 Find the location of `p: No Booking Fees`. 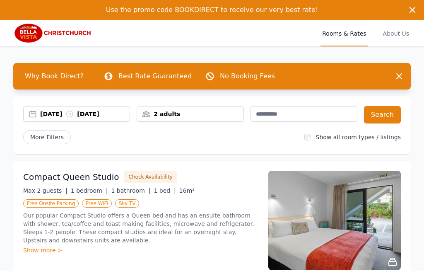

p: No Booking Fees is located at coordinates (247, 76).